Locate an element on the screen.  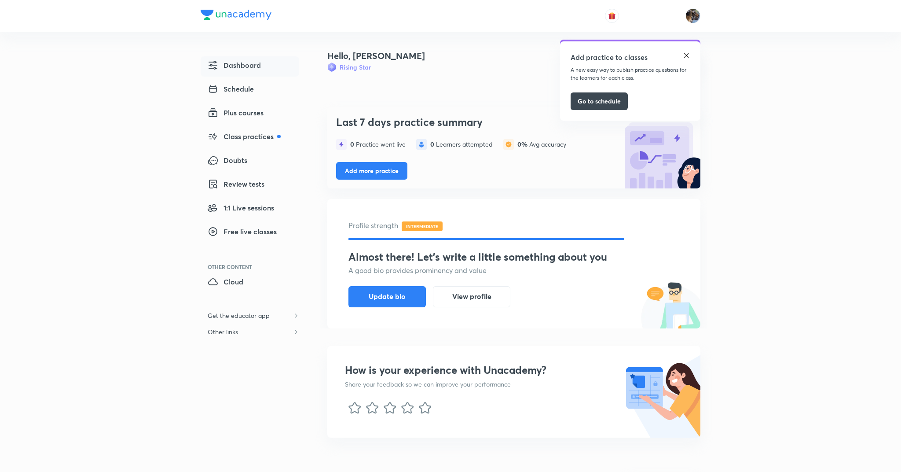
a: Dashboard is located at coordinates (250, 66).